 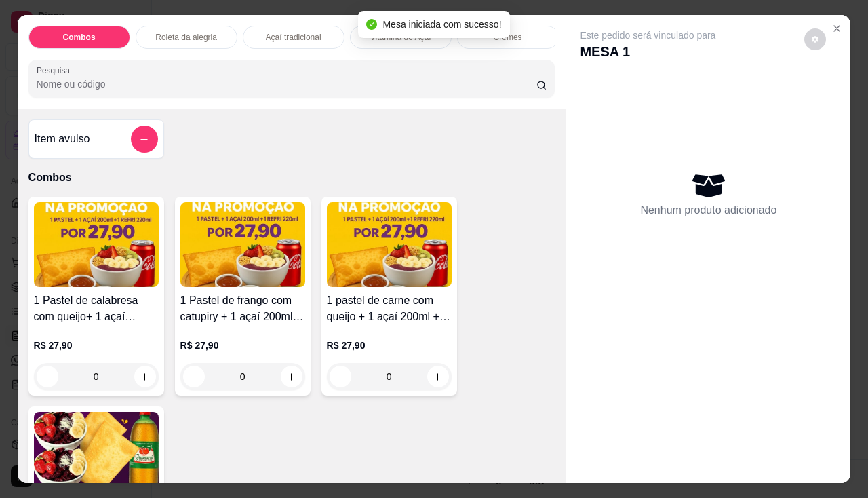 I want to click on button: Close, so click(x=837, y=28).